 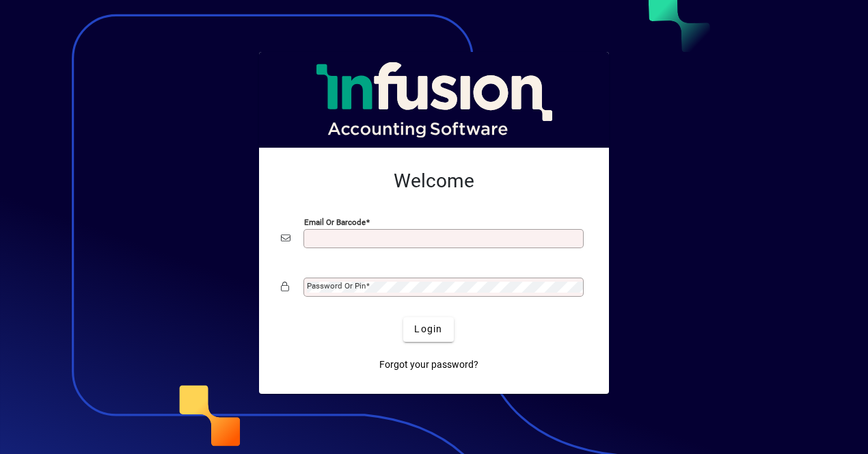 What do you see at coordinates (336, 285) in the screenshot?
I see `mat-label: Password or Pin` at bounding box center [336, 285].